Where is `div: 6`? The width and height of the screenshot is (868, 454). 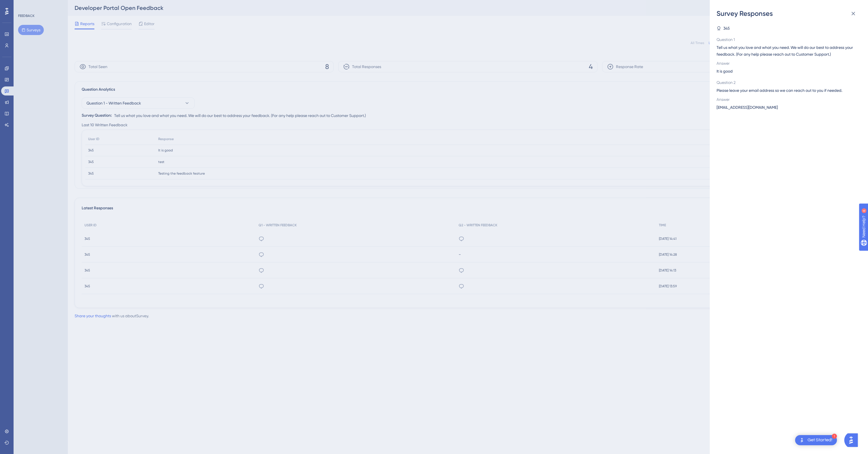
div: 6 is located at coordinates (40, 5).